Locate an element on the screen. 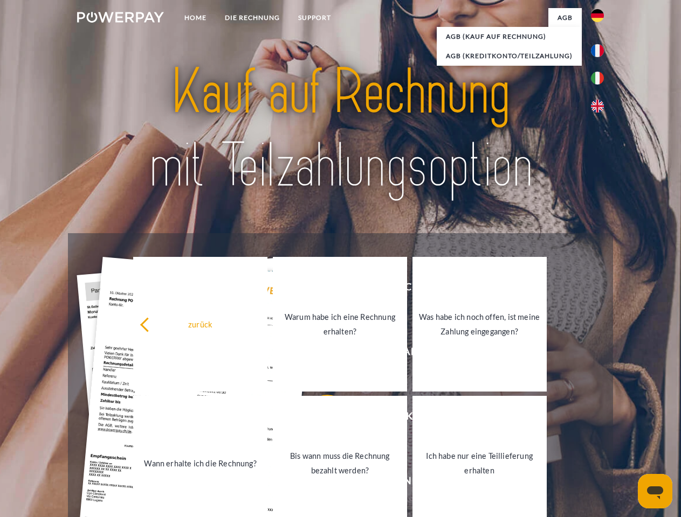 This screenshot has width=681, height=517. img: fr is located at coordinates (597, 51).